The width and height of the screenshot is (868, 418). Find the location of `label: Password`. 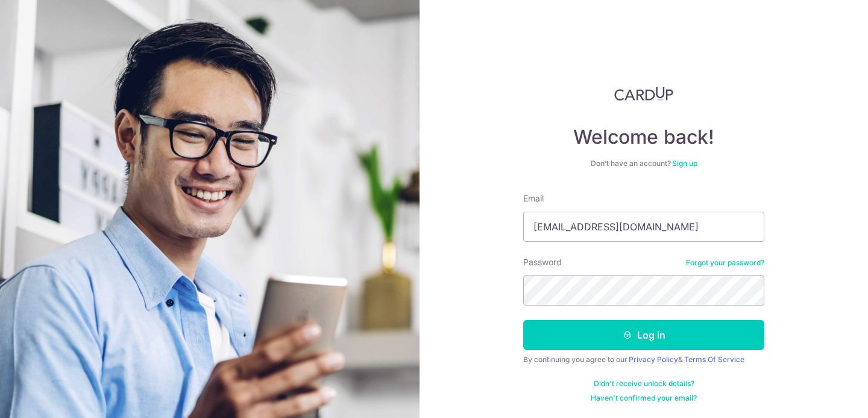

label: Password is located at coordinates (542, 263).